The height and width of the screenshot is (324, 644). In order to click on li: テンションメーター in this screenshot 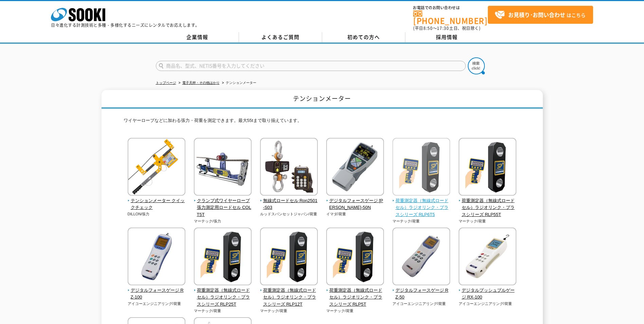, I will do `click(238, 83)`.